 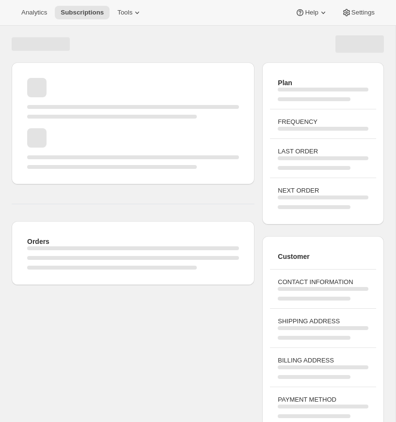 What do you see at coordinates (323, 152) in the screenshot?
I see `h3: LAST ORDER` at bounding box center [323, 152].